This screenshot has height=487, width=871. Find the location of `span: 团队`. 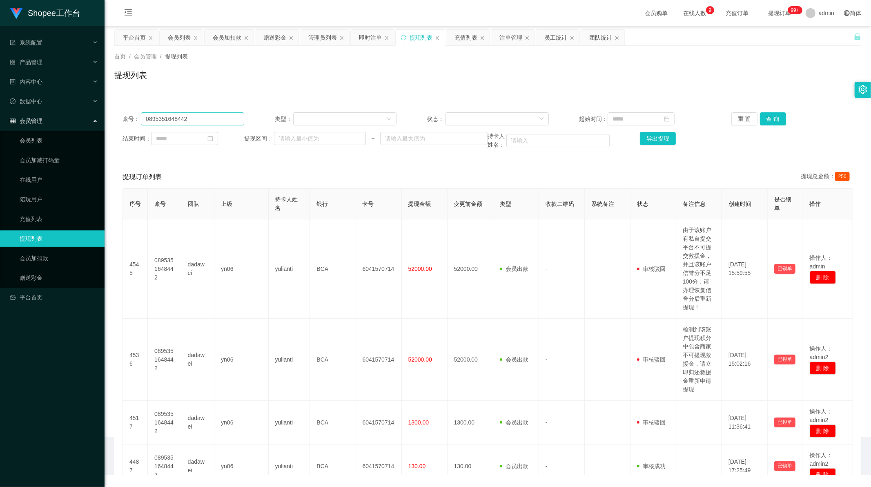

span: 团队 is located at coordinates (194, 204).